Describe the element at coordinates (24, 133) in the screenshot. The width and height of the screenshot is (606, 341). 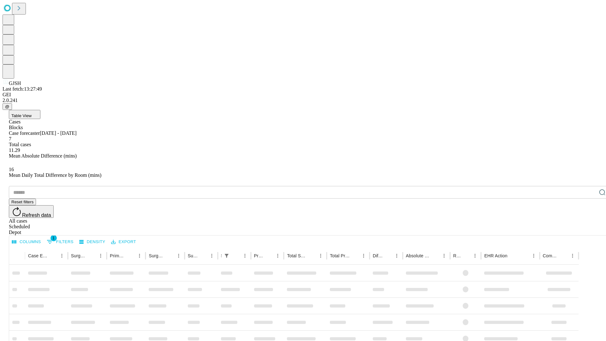
I see `span: Case forecaster` at that location.